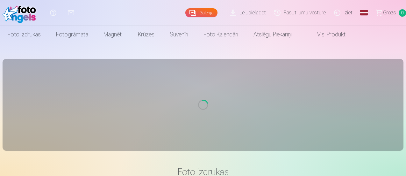 The image size is (406, 176). What do you see at coordinates (273, 34) in the screenshot?
I see `a: Atslēgu piekariņi` at bounding box center [273, 34].